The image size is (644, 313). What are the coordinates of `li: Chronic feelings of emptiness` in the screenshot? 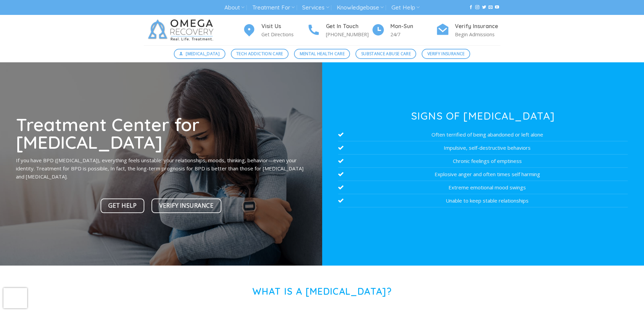 It's located at (483, 161).